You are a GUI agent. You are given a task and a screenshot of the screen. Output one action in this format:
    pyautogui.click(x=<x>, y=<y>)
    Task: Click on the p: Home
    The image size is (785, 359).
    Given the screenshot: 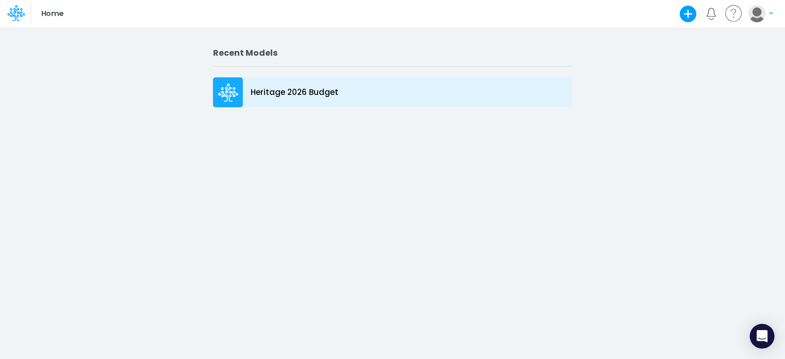 What is the action you would take?
    pyautogui.click(x=52, y=14)
    